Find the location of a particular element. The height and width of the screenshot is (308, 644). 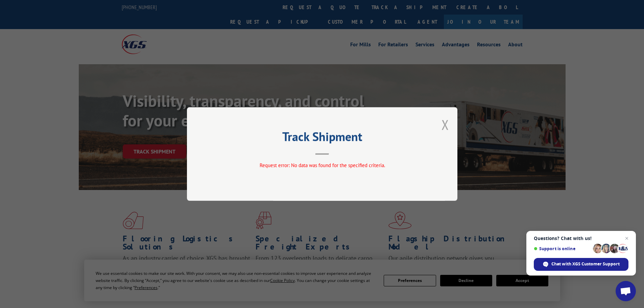

h2: Track Shipment is located at coordinates (322, 139).